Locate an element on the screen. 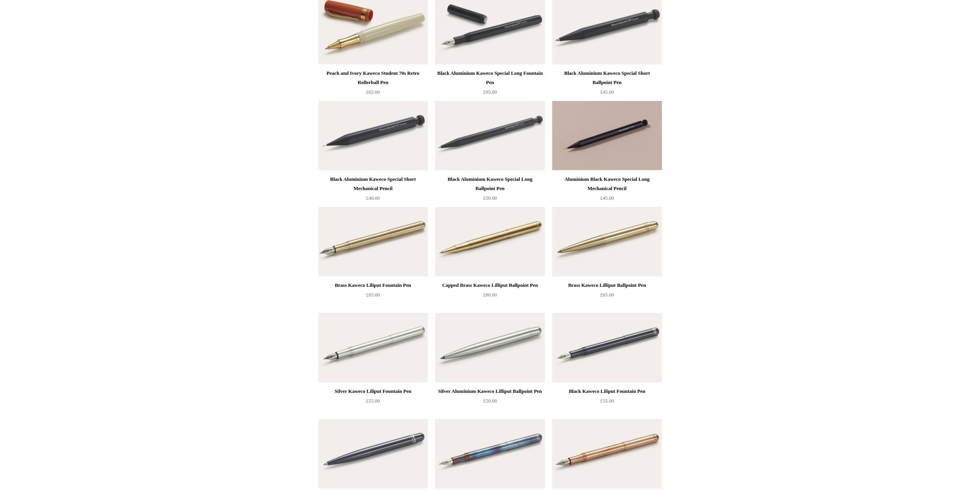 The width and height of the screenshot is (980, 490). a: Peach and Ivory Kaweco Student 70s Retro Rollerball Pen £62.00 is located at coordinates (373, 84).